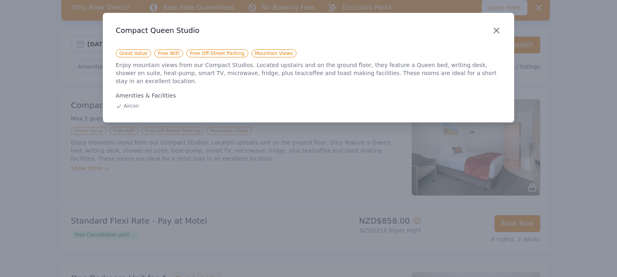  Describe the element at coordinates (133, 53) in the screenshot. I see `span: Great Value` at that location.